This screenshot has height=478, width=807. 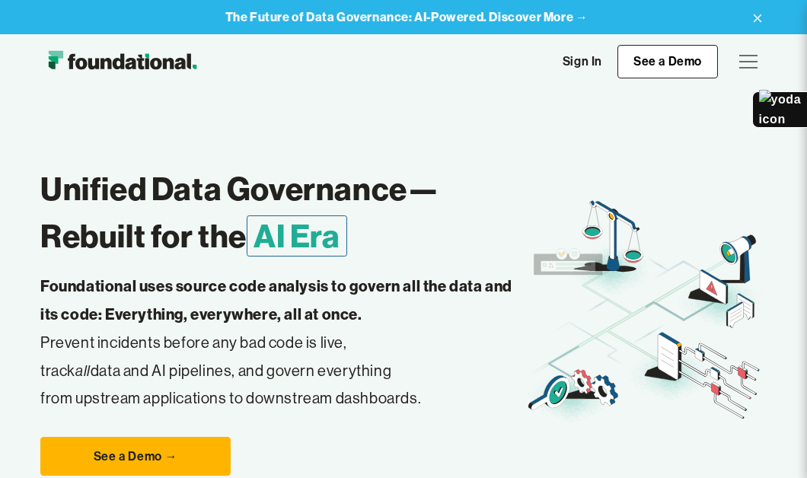 I want to click on a: See a Demo →, so click(x=135, y=457).